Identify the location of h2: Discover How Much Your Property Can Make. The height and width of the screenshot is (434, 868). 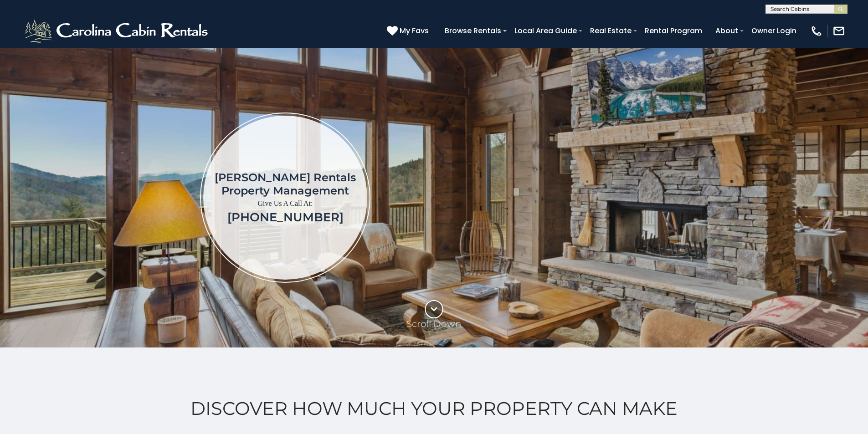
(434, 409).